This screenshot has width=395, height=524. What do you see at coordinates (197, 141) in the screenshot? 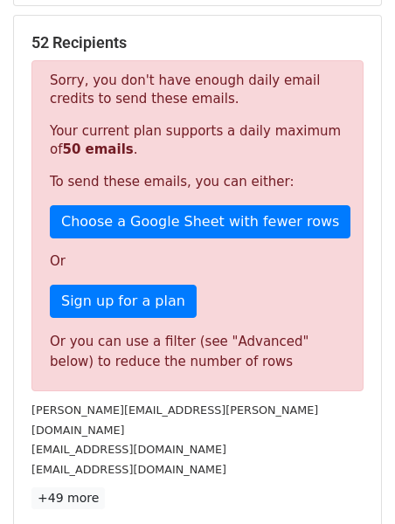
I see `p: Your current plan supports a daily maximum of .` at bounding box center [197, 141].